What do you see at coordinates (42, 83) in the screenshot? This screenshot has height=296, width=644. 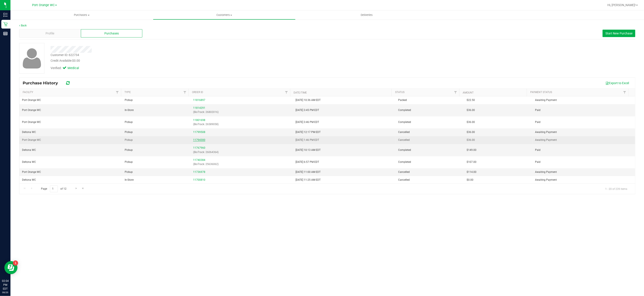 I see `span: Purchase History` at bounding box center [42, 83].